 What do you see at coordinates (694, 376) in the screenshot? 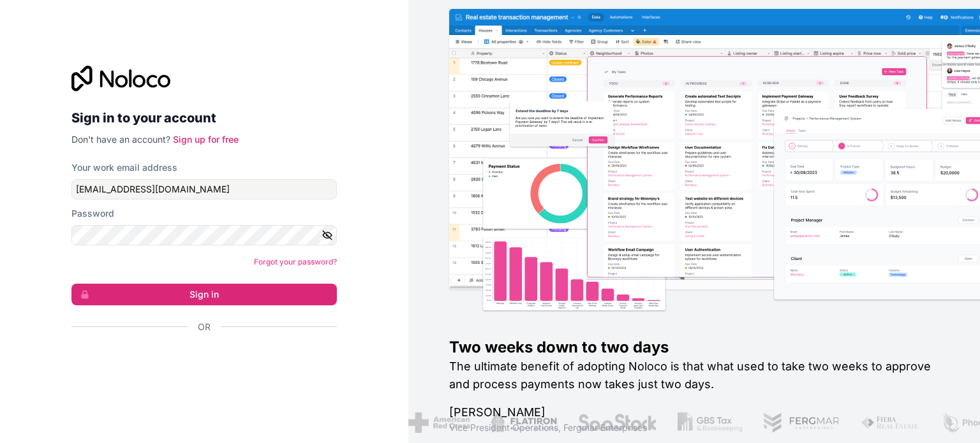
I see `h2: The ultimate benefit of adopting Noloco is that what used to take two weeks to approve and proces...` at bounding box center [694, 376].